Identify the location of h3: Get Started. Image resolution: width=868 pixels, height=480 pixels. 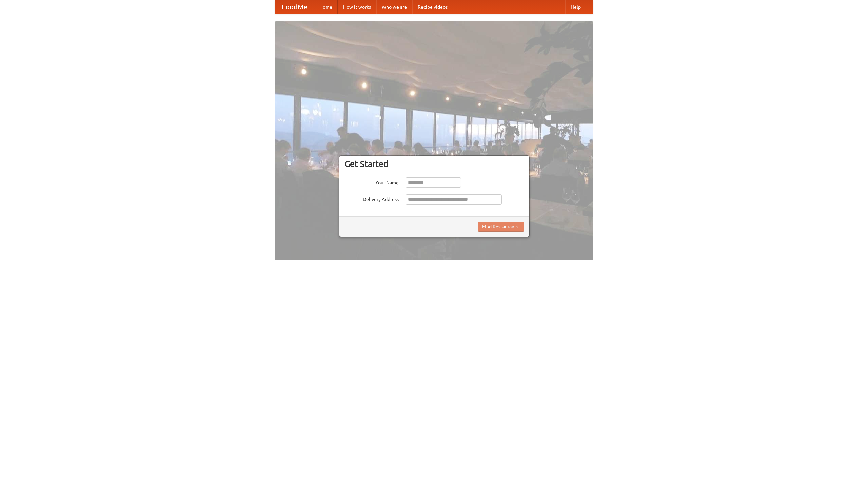
(435, 164).